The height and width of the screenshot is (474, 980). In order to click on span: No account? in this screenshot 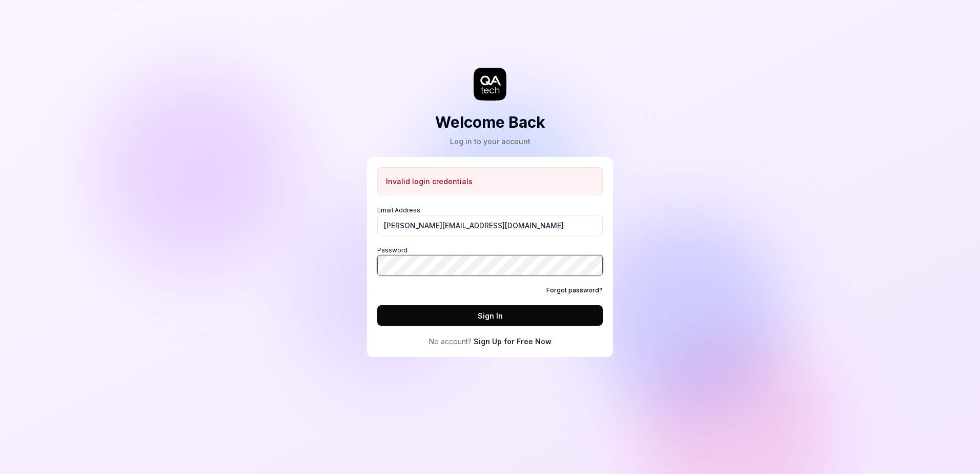, I will do `click(450, 341)`.